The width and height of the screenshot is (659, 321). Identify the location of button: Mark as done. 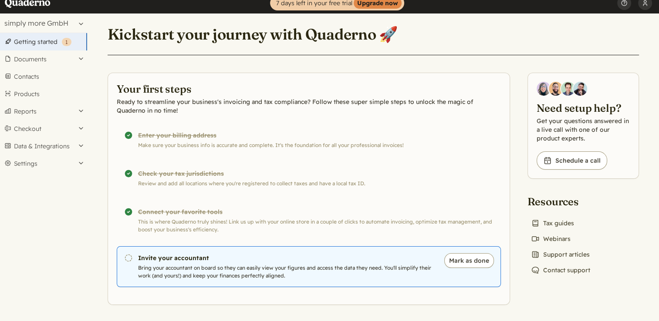
(469, 261).